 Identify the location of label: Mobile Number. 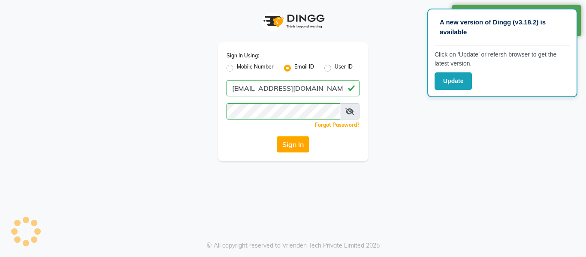
(255, 68).